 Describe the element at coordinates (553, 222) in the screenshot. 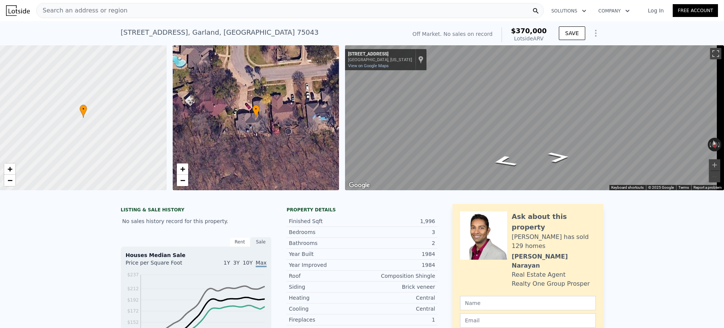

I see `div: Ask about this property` at that location.